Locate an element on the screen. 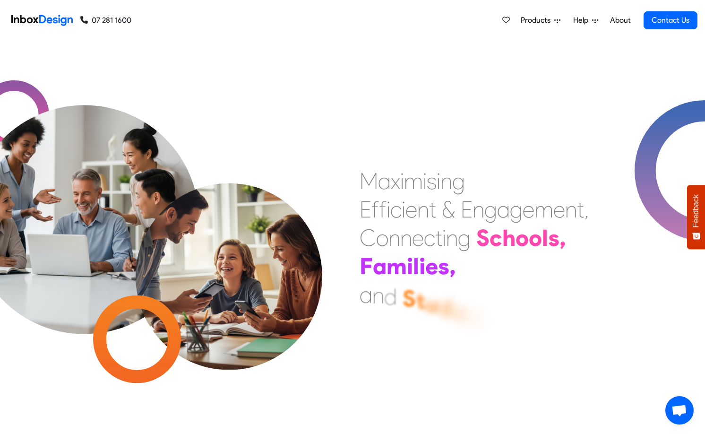 The height and width of the screenshot is (434, 705). div: x is located at coordinates (396, 181).